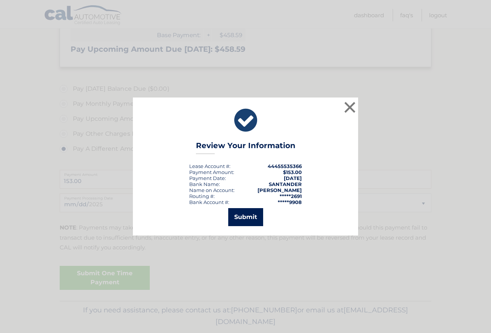 The width and height of the screenshot is (491, 333). I want to click on strong: 44455535366, so click(284, 166).